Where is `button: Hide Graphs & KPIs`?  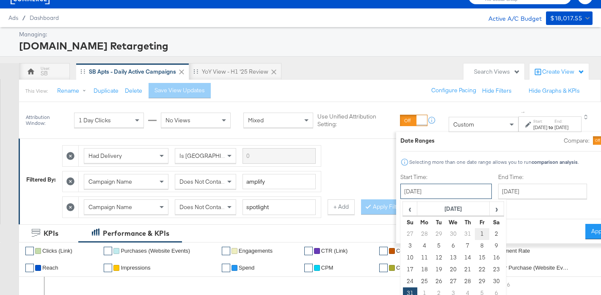
button: Hide Graphs & KPIs is located at coordinates (554, 91).